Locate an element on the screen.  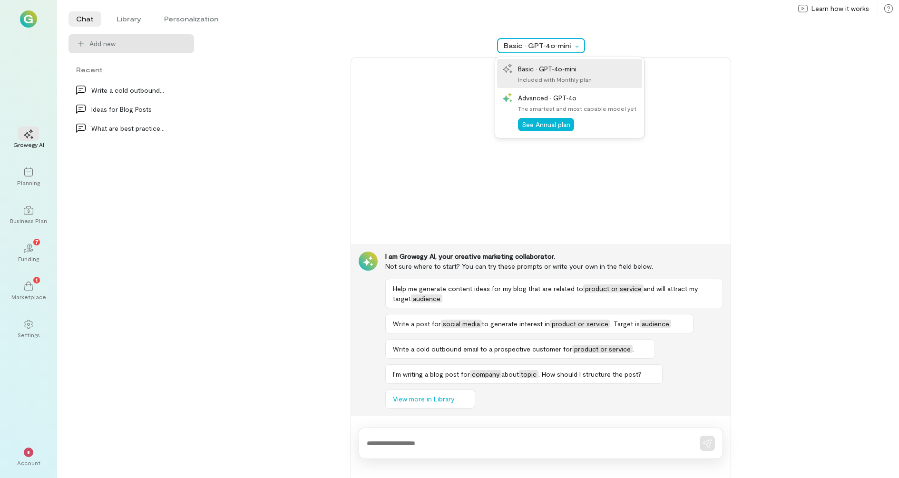
span: . How should I structure the post? is located at coordinates (590, 374).